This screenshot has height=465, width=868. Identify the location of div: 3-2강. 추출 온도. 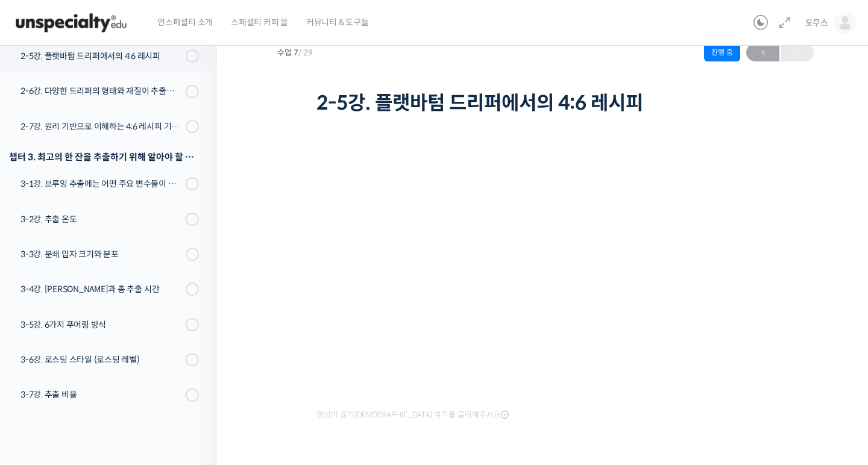
(101, 219).